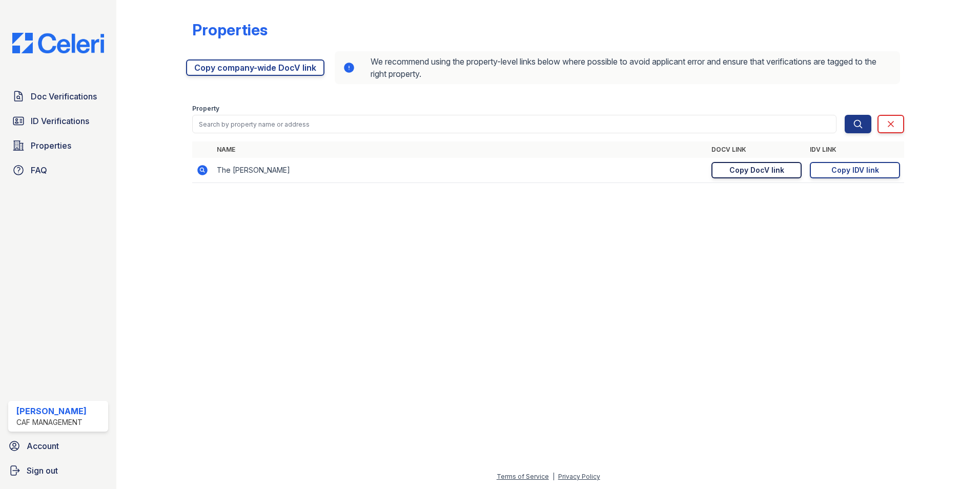  What do you see at coordinates (756, 170) in the screenshot?
I see `a: Copy DocV link` at bounding box center [756, 170].